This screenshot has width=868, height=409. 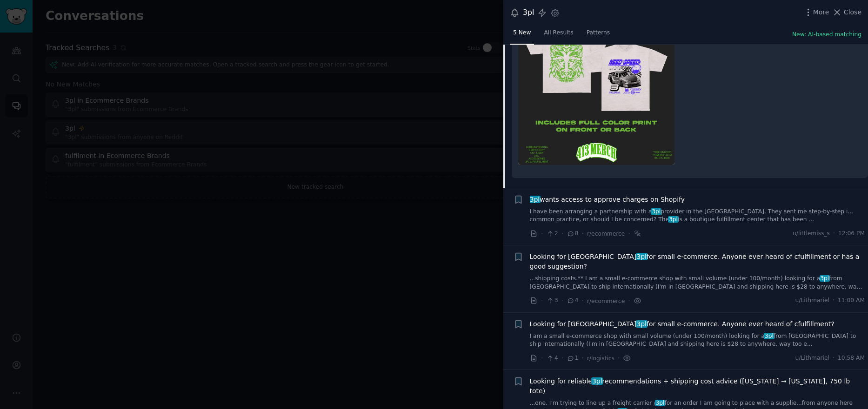 What do you see at coordinates (826, 35) in the screenshot?
I see `button: New: AI-based matching` at bounding box center [826, 35].